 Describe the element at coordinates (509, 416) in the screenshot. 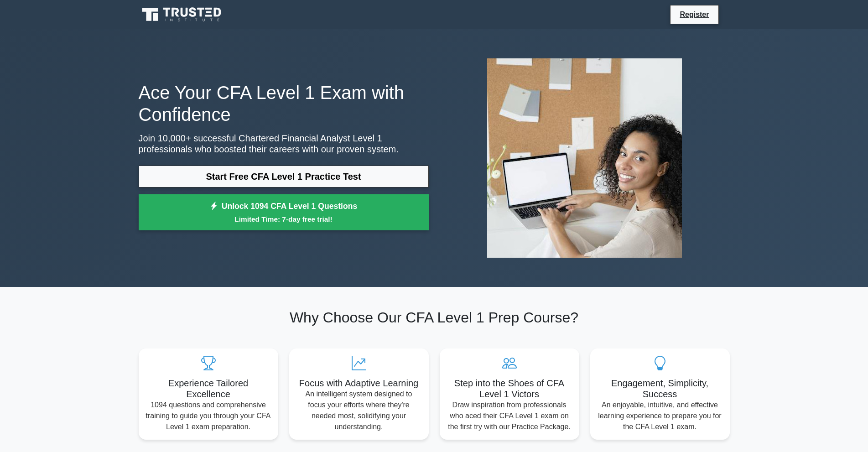

I see `p: Draw inspiration from professionals who aced their CFA Level 1 exam on the first try with our Pra...` at that location.